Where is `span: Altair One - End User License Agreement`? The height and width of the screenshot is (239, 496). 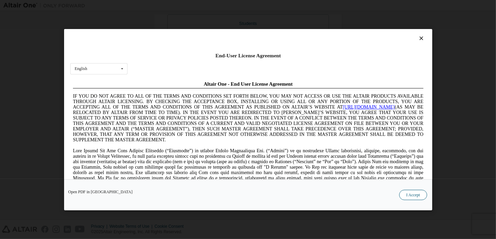
span: Altair One - End User License Agreement is located at coordinates (178, 5).